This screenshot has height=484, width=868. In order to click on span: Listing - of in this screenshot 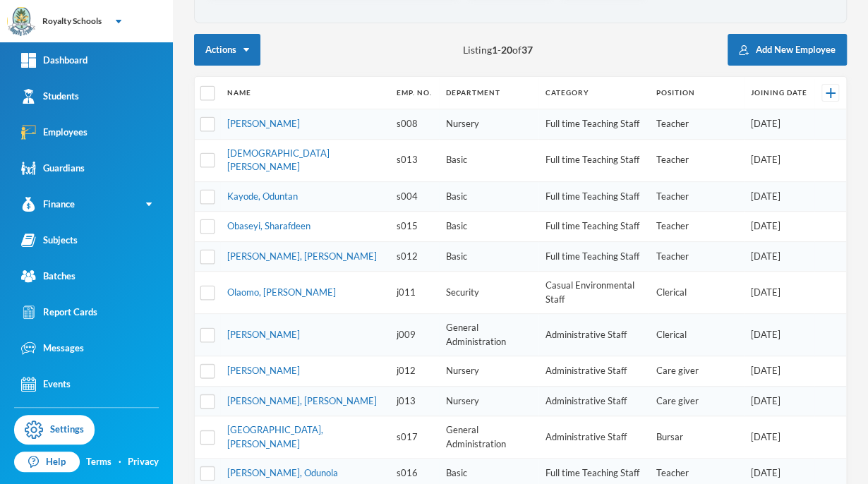, I will do `click(497, 49)`.